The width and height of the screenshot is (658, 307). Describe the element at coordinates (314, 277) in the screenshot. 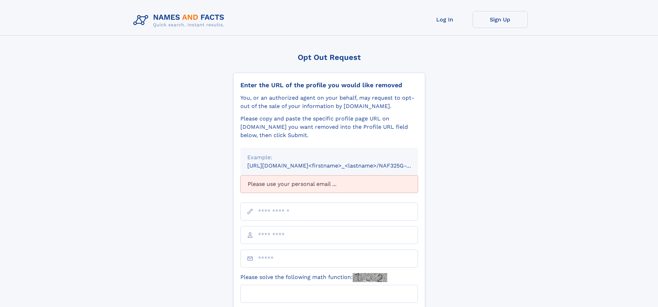

I see `label: Please solve the following math function:` at that location.